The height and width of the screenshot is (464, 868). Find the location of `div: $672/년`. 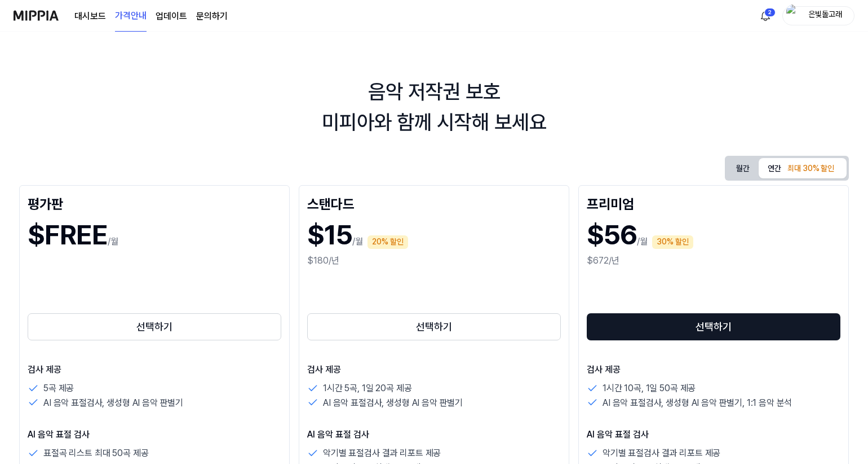

div: $672/년 is located at coordinates (714, 261).